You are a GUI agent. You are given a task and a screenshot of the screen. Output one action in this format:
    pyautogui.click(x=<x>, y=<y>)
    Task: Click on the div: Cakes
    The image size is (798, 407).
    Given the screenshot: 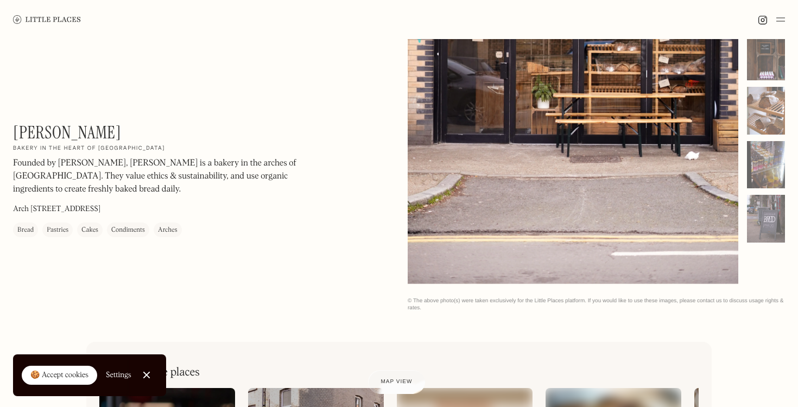 What is the action you would take?
    pyautogui.click(x=90, y=230)
    